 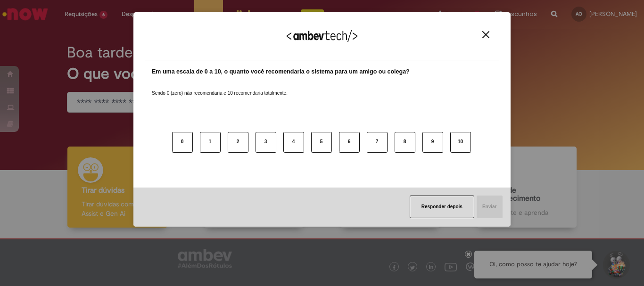 I want to click on button: 4, so click(x=294, y=142).